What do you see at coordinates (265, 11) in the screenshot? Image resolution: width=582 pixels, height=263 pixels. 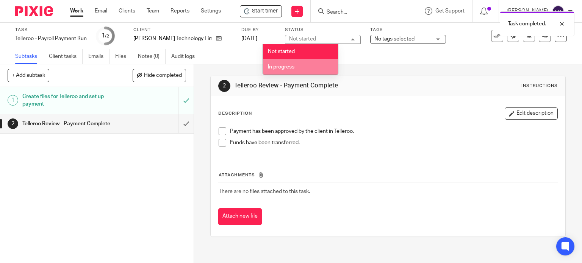 I see `span: Start timer` at bounding box center [265, 11].